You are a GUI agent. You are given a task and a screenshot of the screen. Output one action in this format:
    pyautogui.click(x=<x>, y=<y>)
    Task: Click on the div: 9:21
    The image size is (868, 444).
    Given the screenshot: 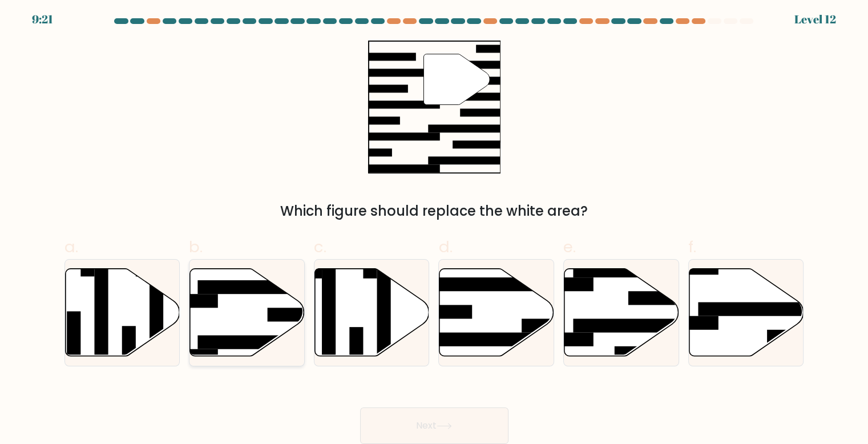 What is the action you would take?
    pyautogui.click(x=42, y=19)
    